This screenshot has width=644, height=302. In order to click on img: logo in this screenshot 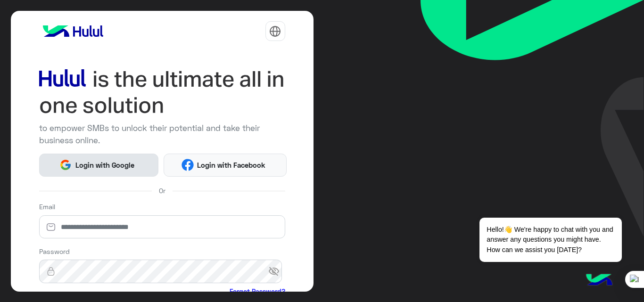, I will do `click(73, 31)`.